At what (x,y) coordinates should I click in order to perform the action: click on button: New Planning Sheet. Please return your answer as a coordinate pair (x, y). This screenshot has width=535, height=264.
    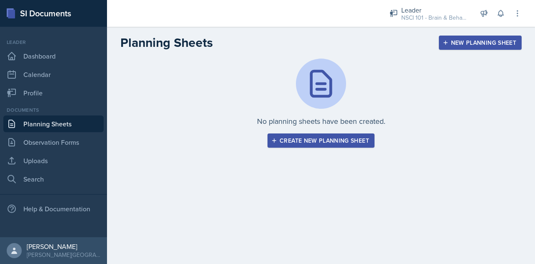
    Looking at the image, I should click on (480, 43).